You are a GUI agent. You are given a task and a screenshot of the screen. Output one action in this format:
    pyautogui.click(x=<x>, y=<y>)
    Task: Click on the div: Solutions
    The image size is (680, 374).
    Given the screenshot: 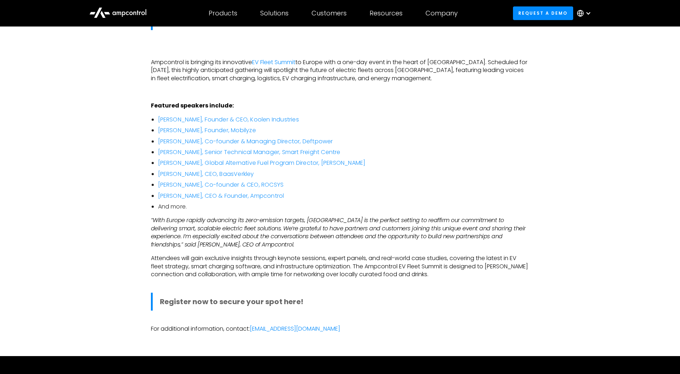 What is the action you would take?
    pyautogui.click(x=274, y=13)
    